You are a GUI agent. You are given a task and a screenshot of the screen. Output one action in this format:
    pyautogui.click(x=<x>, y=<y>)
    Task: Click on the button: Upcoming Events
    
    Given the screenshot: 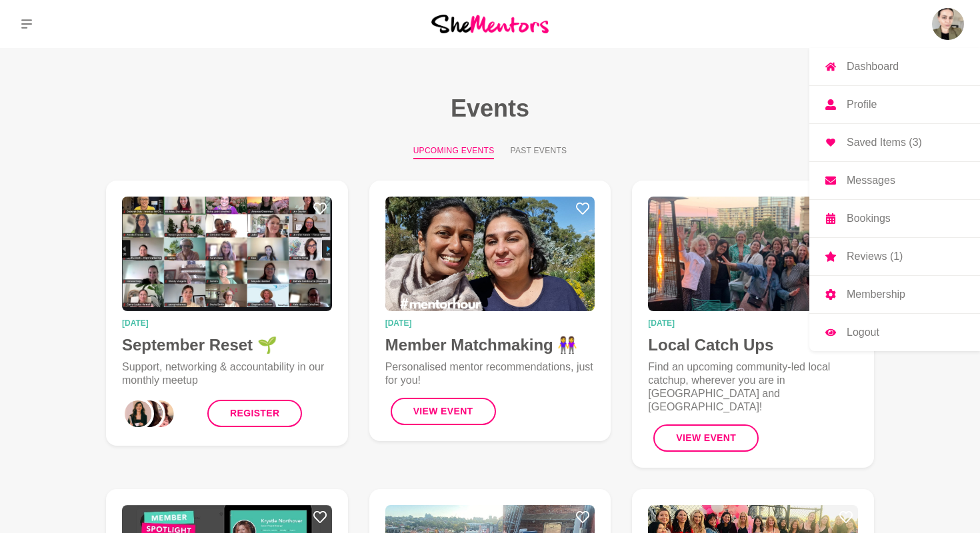 What is the action you would take?
    pyautogui.click(x=454, y=151)
    